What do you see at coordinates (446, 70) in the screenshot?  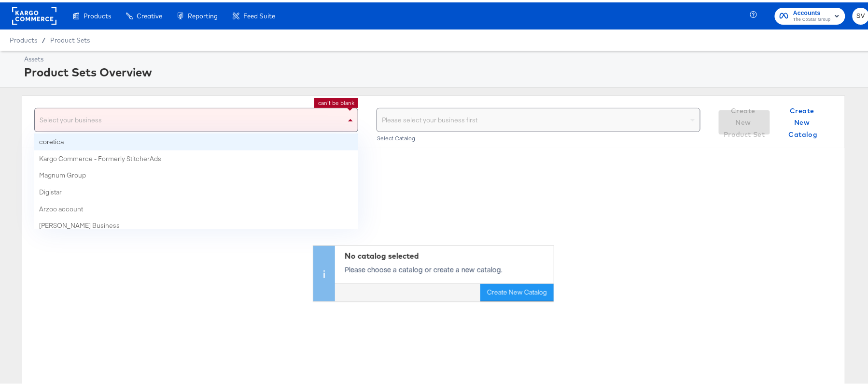 I see `div: Product Sets Overview` at bounding box center [446, 70].